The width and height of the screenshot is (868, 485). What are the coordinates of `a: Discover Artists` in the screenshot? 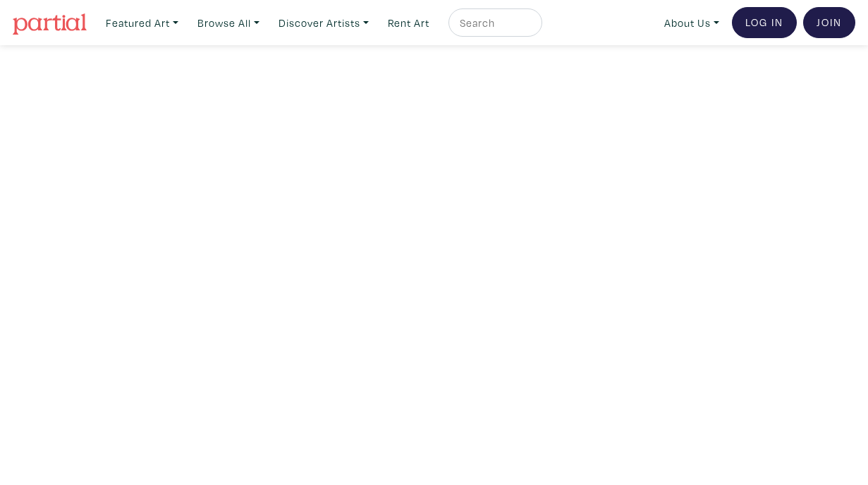 It's located at (324, 22).